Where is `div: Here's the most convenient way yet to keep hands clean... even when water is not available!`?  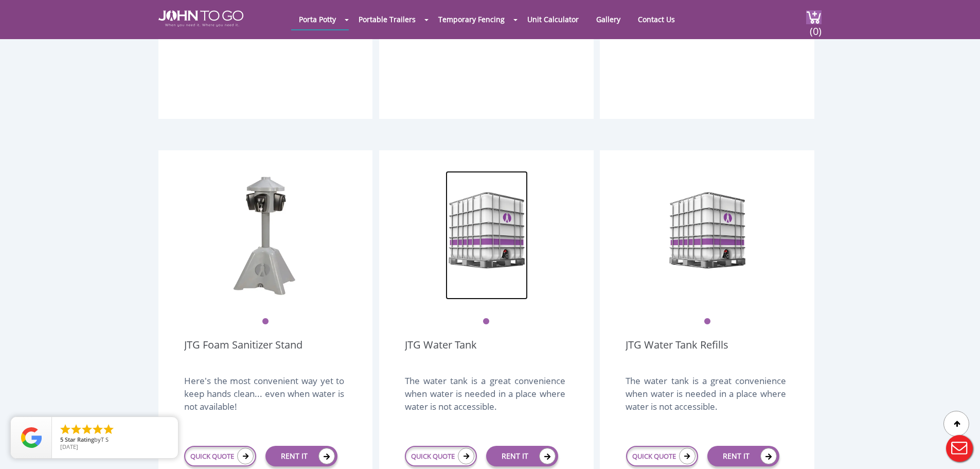 div: Here's the most convenient way yet to keep hands clean... even when water is not available! is located at coordinates (264, 399).